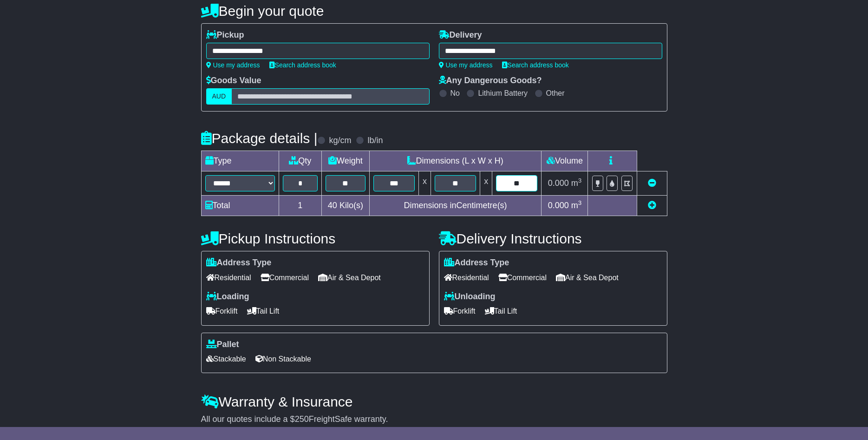  Describe the element at coordinates (226, 35) in the screenshot. I see `label: Pickup` at that location.